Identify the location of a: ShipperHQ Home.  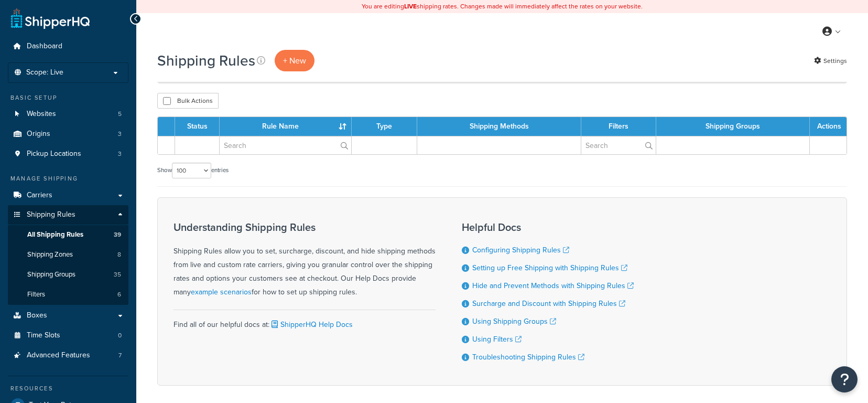
(50, 18).